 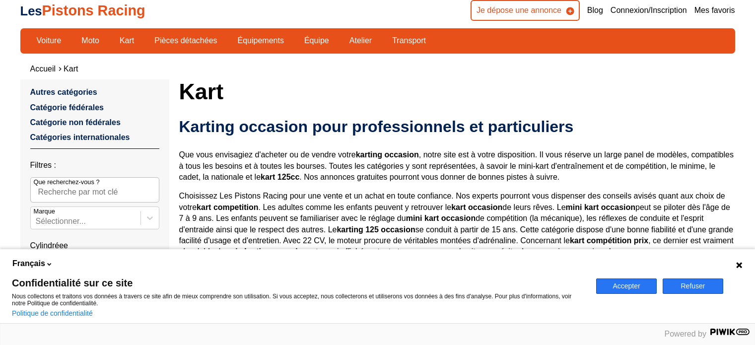 I want to click on a: LesPistons Racing, so click(x=83, y=10).